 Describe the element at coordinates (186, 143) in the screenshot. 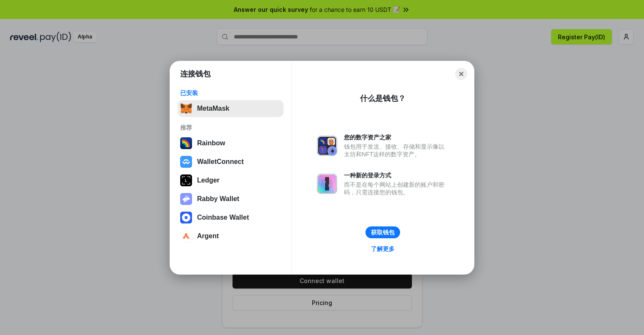

I see `img: svg+xml,%3Csvg%20width%3D%22120%22%20height%3D%22120%22%20viewBox%3D%220%200%20120%20120%22%20fil...` at that location.